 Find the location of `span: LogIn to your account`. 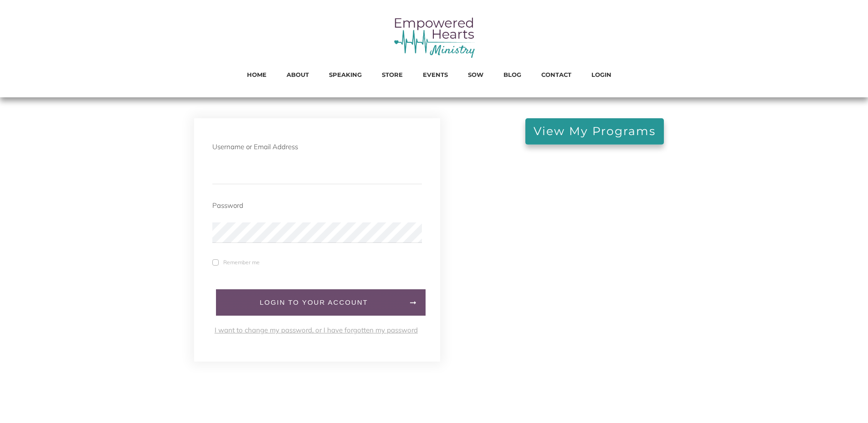

span: LogIn to your account is located at coordinates (314, 303).